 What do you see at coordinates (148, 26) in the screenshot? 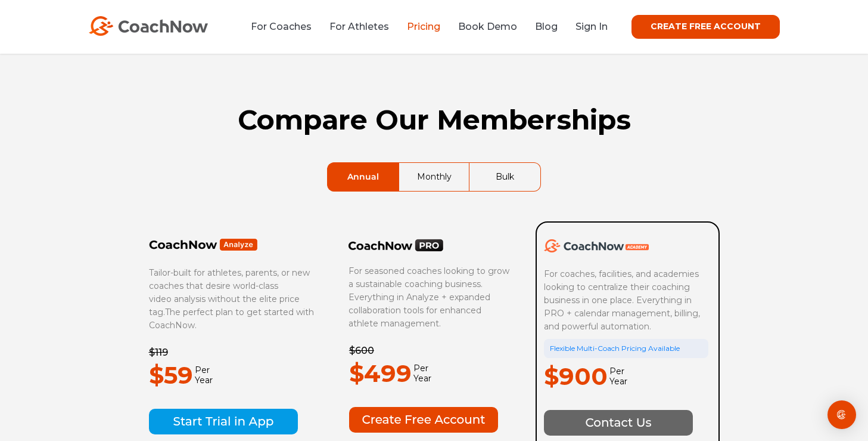
I see `img: CoachNow Logo` at bounding box center [148, 26].